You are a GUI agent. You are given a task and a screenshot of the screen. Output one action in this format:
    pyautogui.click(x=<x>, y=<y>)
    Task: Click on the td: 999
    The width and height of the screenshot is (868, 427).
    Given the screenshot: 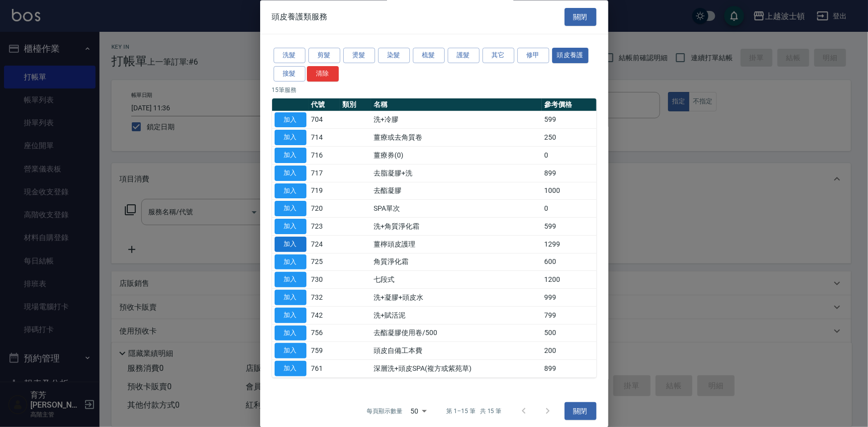 What is the action you would take?
    pyautogui.click(x=568, y=298)
    